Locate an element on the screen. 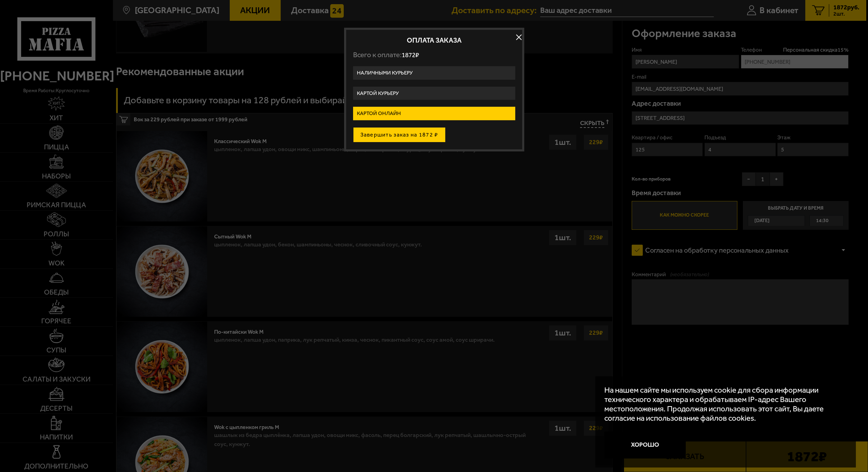 This screenshot has width=868, height=472. span: 1872 ₽ is located at coordinates (411, 55).